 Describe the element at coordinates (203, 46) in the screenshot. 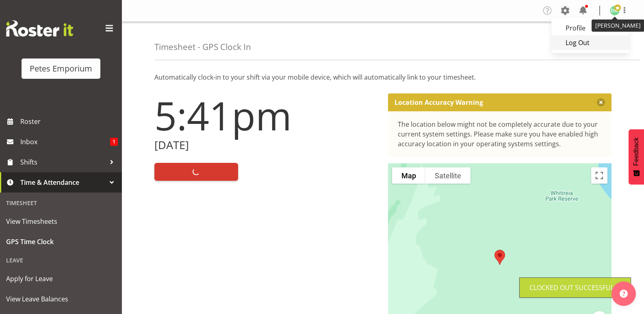

I see `h4: Timesheet - GPS Clock In` at that location.